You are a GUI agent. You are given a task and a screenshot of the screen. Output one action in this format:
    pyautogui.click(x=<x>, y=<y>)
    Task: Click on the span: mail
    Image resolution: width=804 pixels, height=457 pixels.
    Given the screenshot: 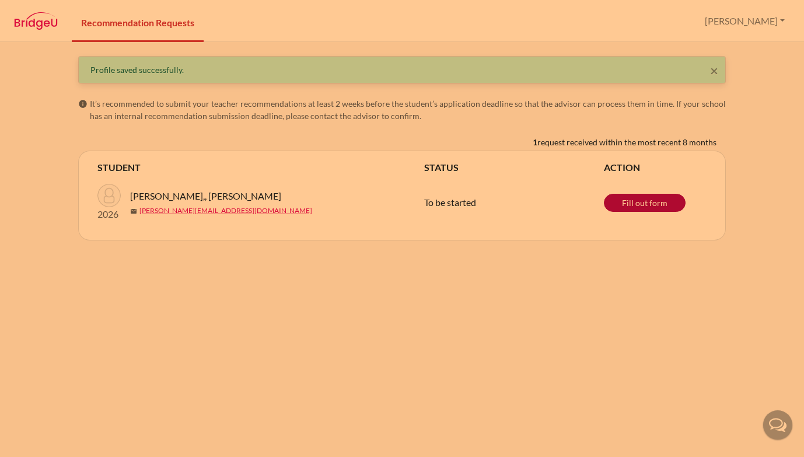 What is the action you would take?
    pyautogui.click(x=134, y=211)
    